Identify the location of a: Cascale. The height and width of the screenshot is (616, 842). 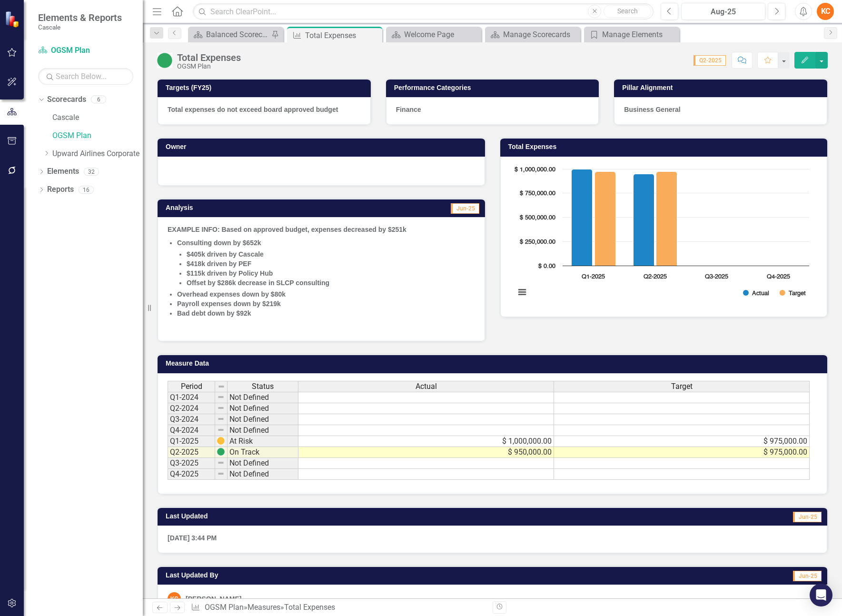
(97, 118).